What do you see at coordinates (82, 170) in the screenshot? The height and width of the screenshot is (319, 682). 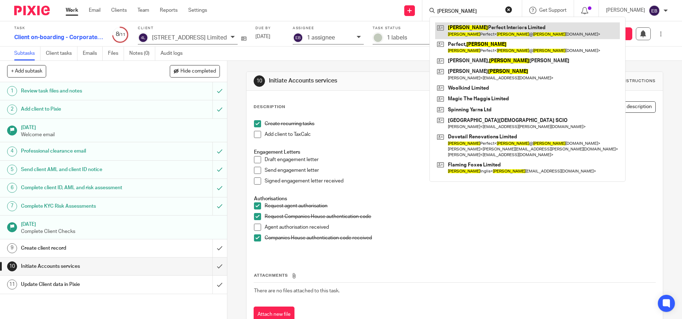 I see `h1: Send client AML and client ID notice` at bounding box center [82, 170].